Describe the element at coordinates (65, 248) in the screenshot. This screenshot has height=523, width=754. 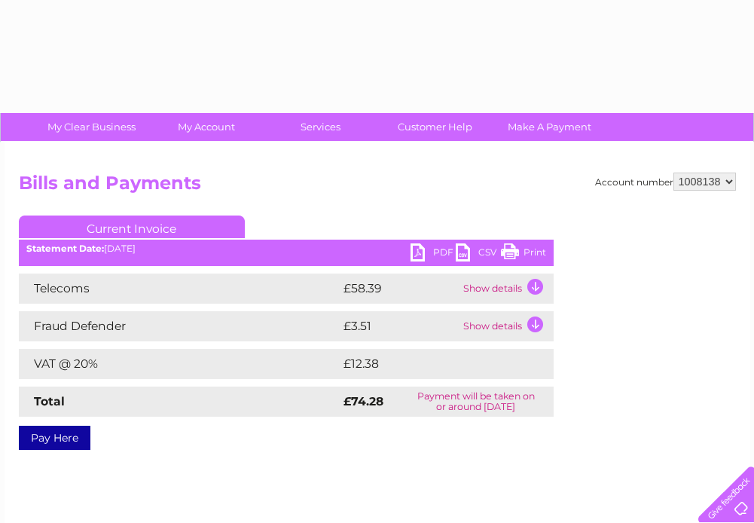
I see `b: Statement Date:` at that location.